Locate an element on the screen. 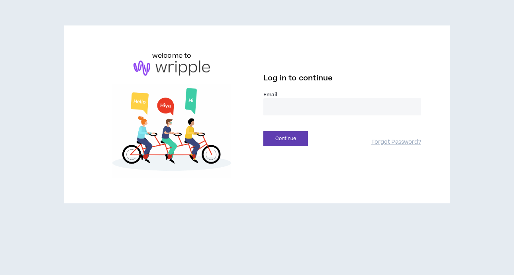 This screenshot has height=275, width=514. img: logo-brand.png is located at coordinates (172, 68).